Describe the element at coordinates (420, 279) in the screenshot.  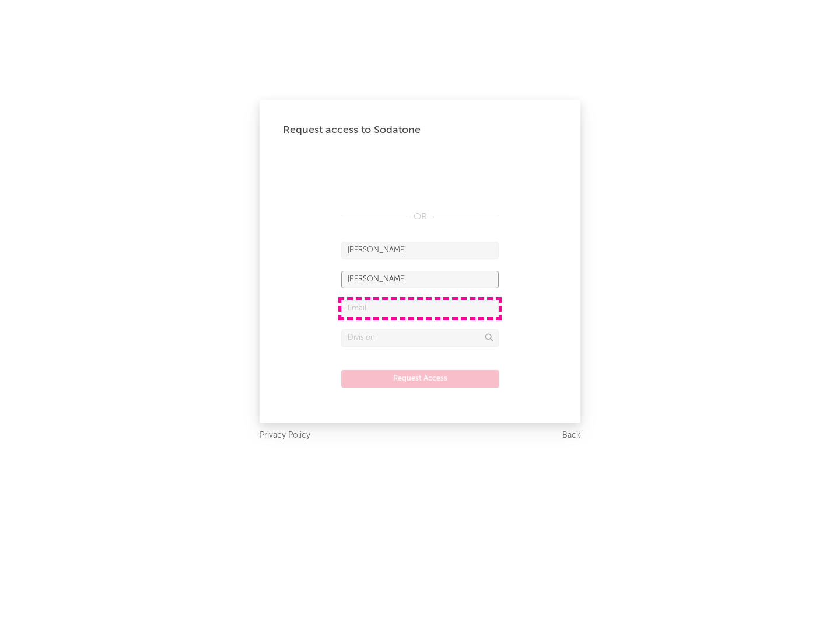
I see `input: Last Name` at that location.